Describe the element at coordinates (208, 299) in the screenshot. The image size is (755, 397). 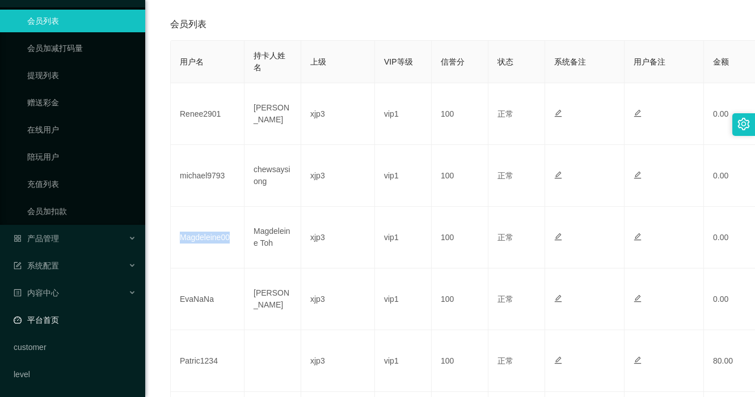
I see `td: EvaNaNa` at that location.